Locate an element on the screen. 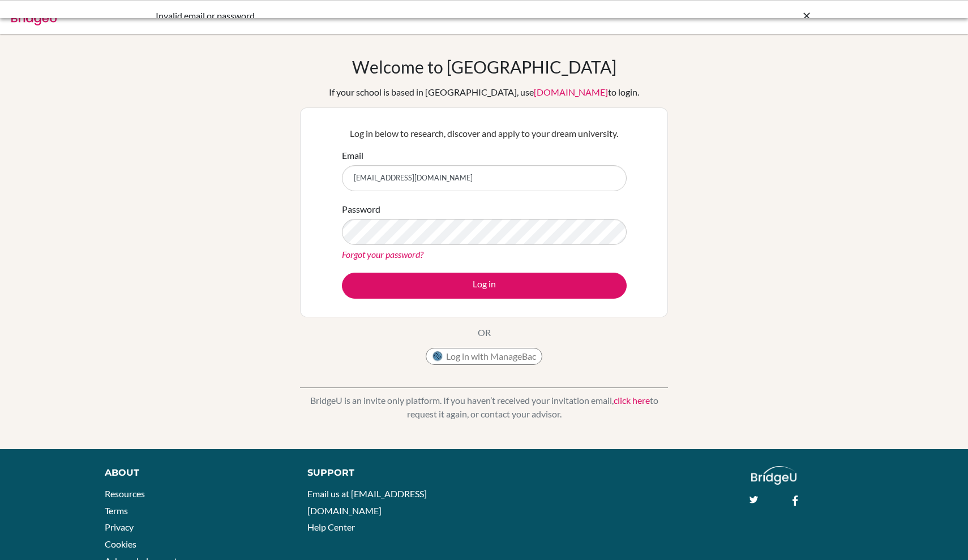  a: Help Center is located at coordinates (331, 526).